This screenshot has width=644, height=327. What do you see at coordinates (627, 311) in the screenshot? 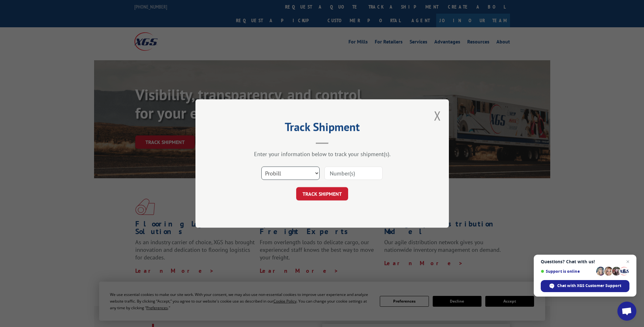
I see `div: Open chat` at bounding box center [627, 311].